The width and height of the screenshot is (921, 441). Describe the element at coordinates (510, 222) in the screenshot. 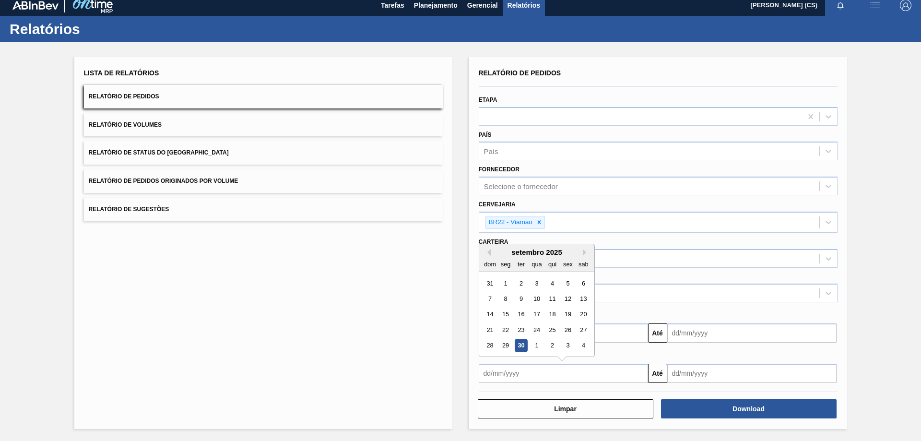

I see `div: BR22 - Viamão` at that location.